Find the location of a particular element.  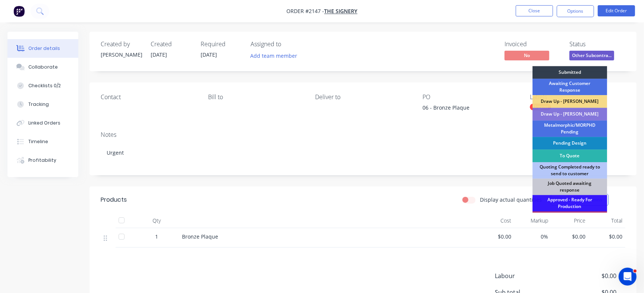

div: Material To Be Checked/Ordered is located at coordinates (570, 219).